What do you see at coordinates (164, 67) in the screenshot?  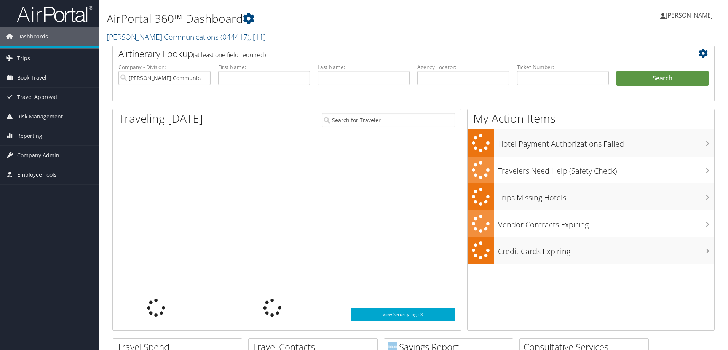 I see `label: Company - Division:` at bounding box center [164, 67].